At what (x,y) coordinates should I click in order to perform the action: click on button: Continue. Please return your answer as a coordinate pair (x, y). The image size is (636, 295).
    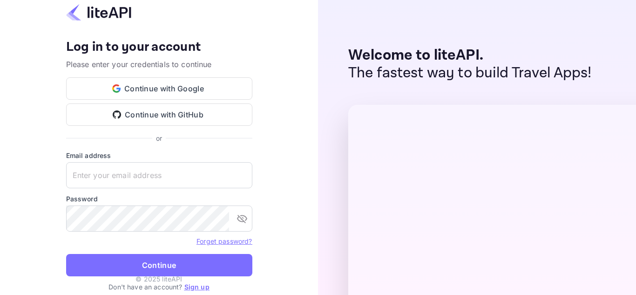
    Looking at the image, I should click on (159, 265).